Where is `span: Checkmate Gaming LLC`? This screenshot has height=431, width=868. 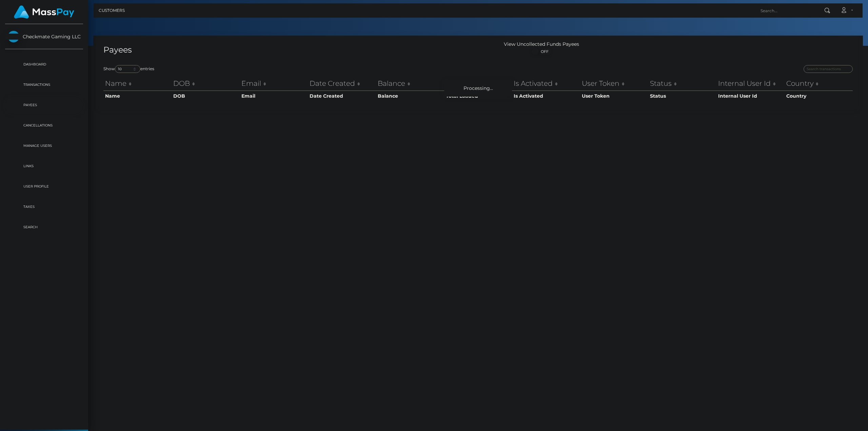
span: Checkmate Gaming LLC is located at coordinates (44, 37).